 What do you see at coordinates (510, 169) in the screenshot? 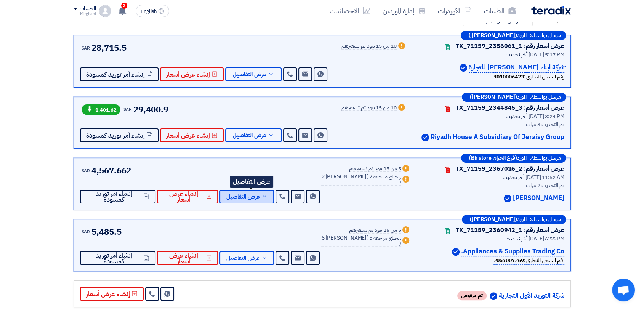
I see `div: عرض أسعار رقم: TX_71159_2367016_2` at bounding box center [510, 169].